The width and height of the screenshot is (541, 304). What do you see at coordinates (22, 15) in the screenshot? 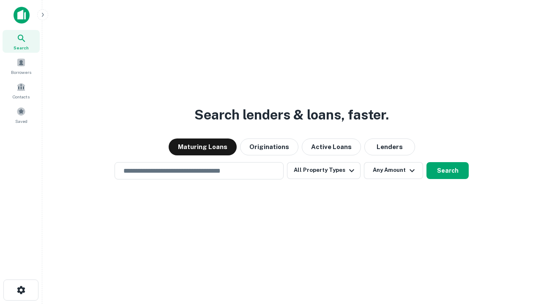
I see `img: capitalize-icon.png` at bounding box center [22, 15].